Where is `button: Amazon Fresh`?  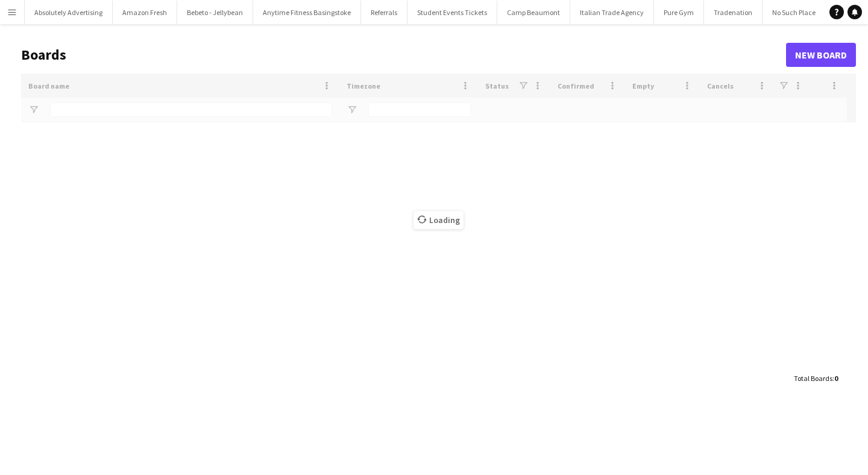
button: Amazon Fresh is located at coordinates (145, 12).